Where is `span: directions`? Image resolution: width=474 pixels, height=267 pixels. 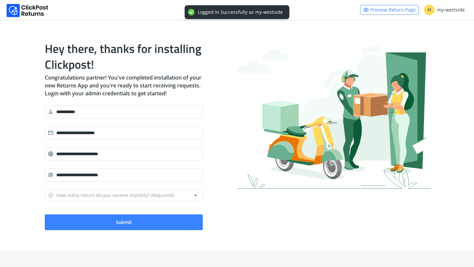
span: directions is located at coordinates (51, 196).